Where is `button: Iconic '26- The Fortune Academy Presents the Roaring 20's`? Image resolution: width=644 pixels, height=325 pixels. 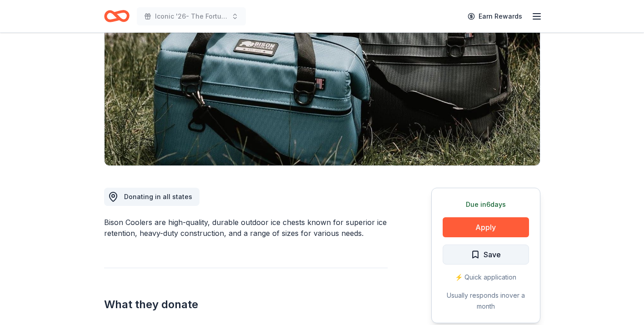 button: Iconic '26- The Fortune Academy Presents the Roaring 20's is located at coordinates (192, 16).